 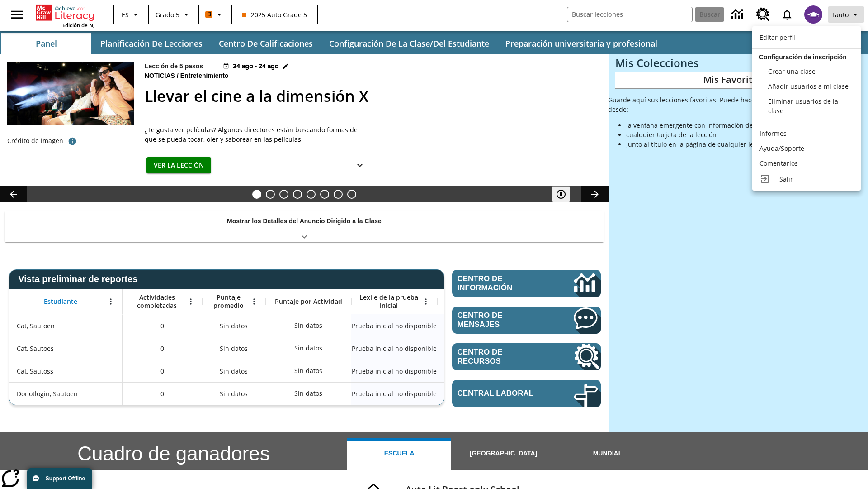 I want to click on span: Eliminar usuarios de la clase, so click(x=803, y=106).